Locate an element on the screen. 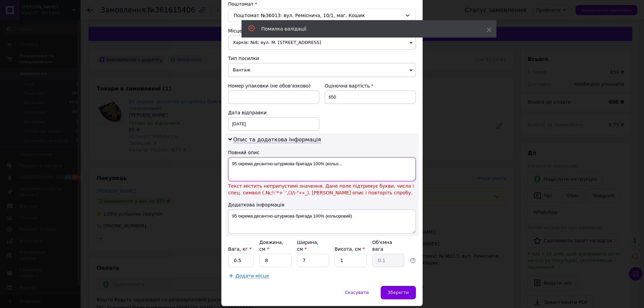 This screenshot has height=308, width=644. span: Зберегти is located at coordinates (398, 292).